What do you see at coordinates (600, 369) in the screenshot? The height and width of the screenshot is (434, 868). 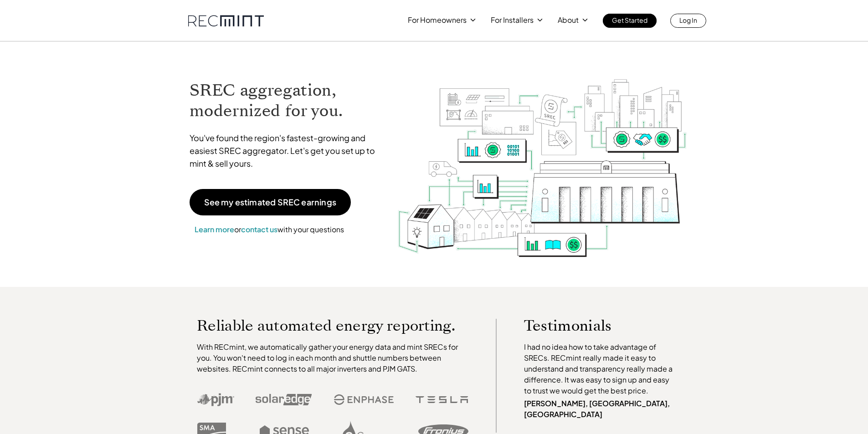 I see `p: I had no idea how to take advantage of SRECs. RECmint really made it easy to understand and trans...` at bounding box center [600, 369].